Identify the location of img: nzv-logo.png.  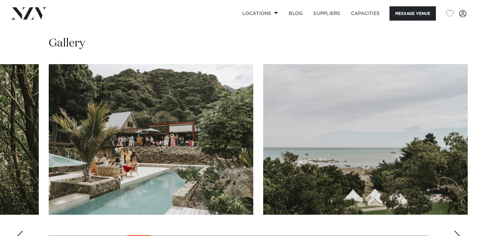
(29, 13).